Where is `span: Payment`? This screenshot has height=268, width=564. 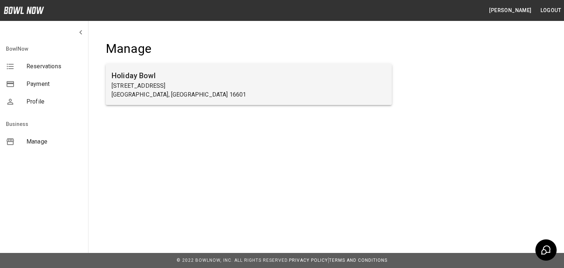
span: Payment is located at coordinates (54, 84).